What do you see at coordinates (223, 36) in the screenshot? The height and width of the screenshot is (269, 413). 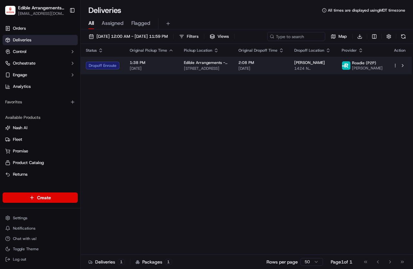 I see `span: Views` at bounding box center [223, 36].